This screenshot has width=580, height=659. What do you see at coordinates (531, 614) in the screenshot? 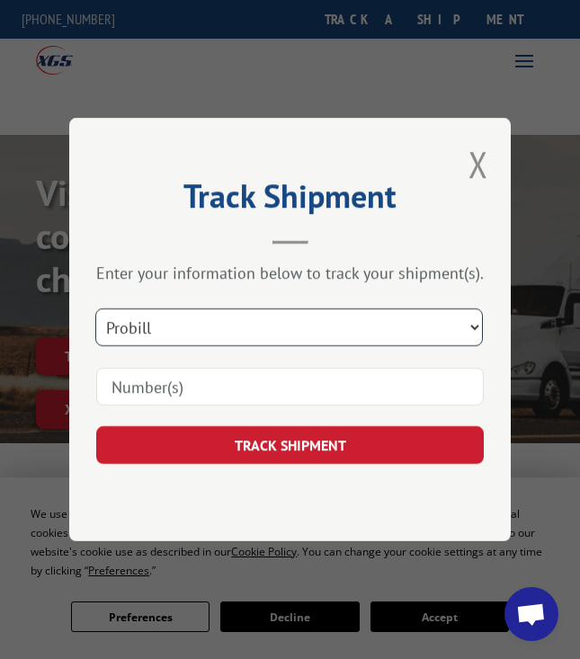
I see `div: Open chat` at bounding box center [531, 614].